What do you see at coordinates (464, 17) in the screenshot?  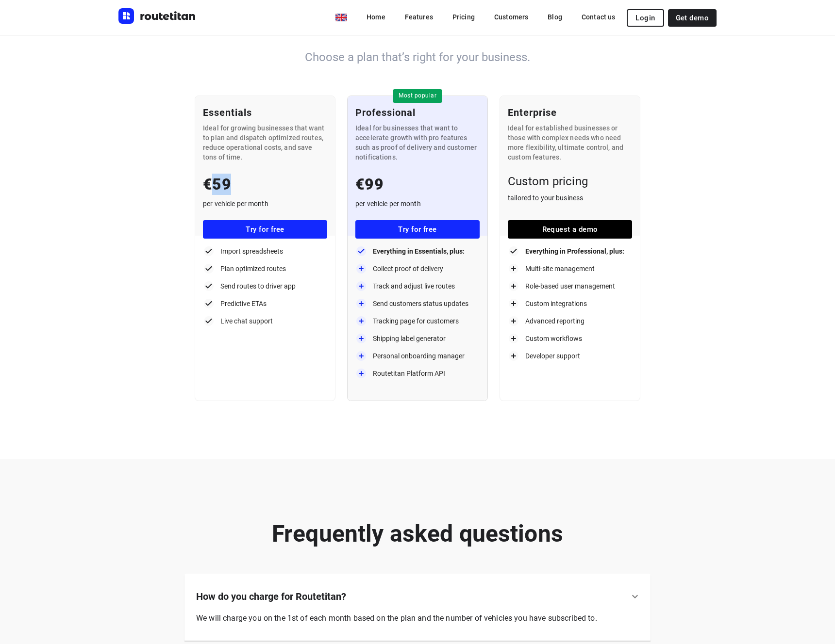 I see `a: Pricing` at bounding box center [464, 17].